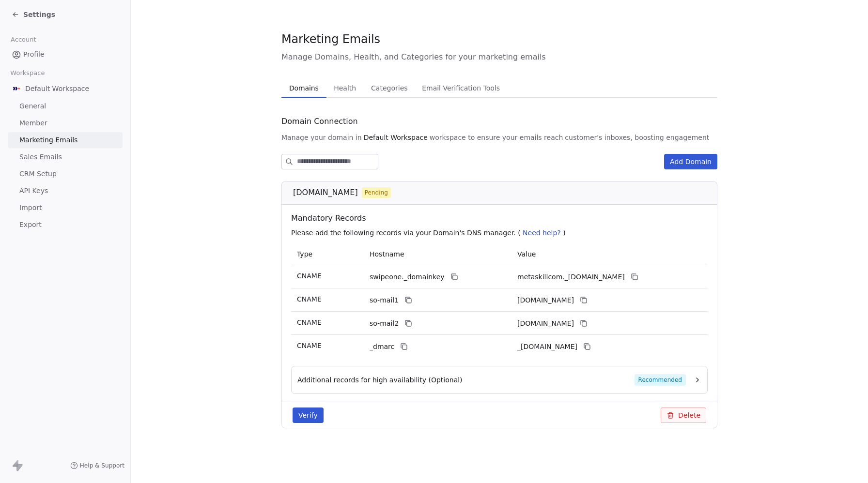  What do you see at coordinates (16, 89) in the screenshot?
I see `img: AVATAR%20METASKILL%20-%20Colori%20Positivo.png` at bounding box center [16, 89].